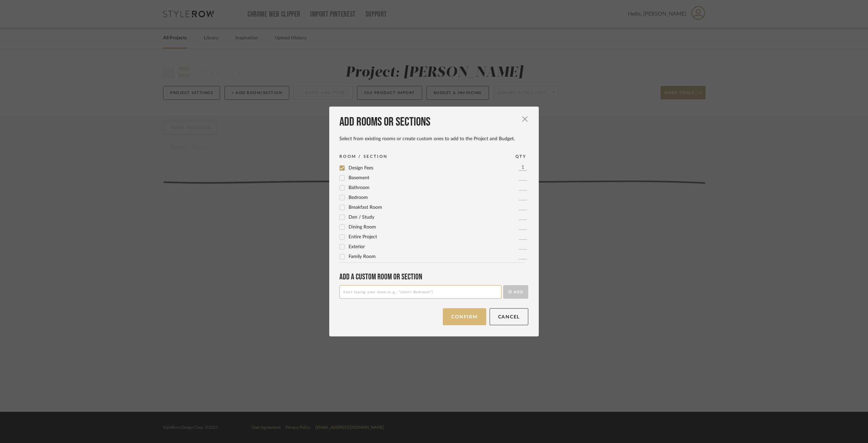 The height and width of the screenshot is (443, 868). What do you see at coordinates (361, 168) in the screenshot?
I see `span: Design Fees` at bounding box center [361, 168].